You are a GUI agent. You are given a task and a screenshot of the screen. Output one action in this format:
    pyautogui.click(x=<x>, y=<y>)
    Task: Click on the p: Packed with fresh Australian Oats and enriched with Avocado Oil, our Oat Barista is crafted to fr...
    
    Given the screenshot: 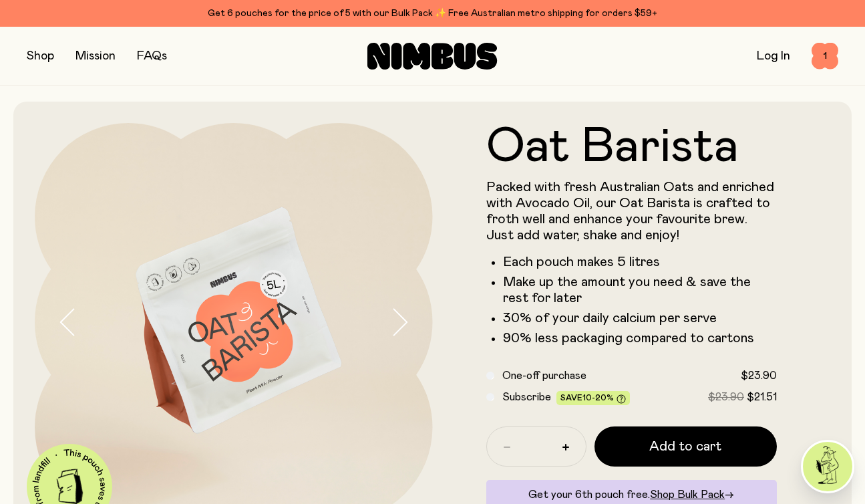 What is the action you would take?
    pyautogui.click(x=632, y=211)
    